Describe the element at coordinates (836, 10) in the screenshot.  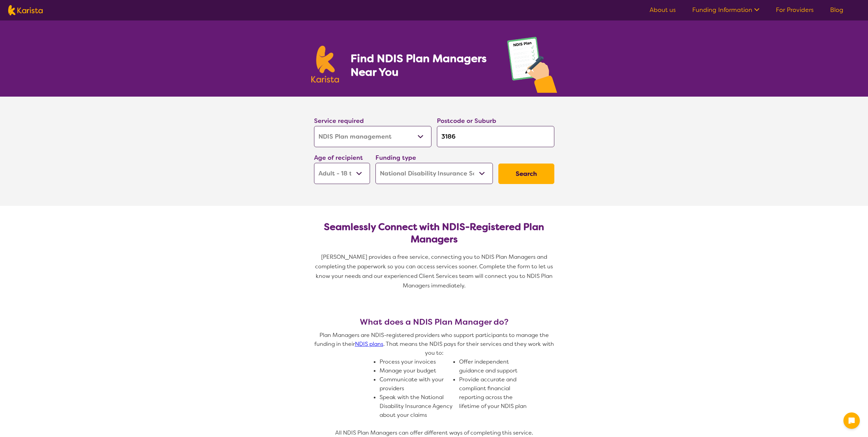
I see `a: Blog` at that location.